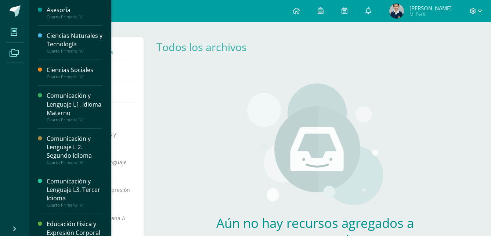 The height and width of the screenshot is (236, 491). I want to click on img: stages.png, so click(315, 146).